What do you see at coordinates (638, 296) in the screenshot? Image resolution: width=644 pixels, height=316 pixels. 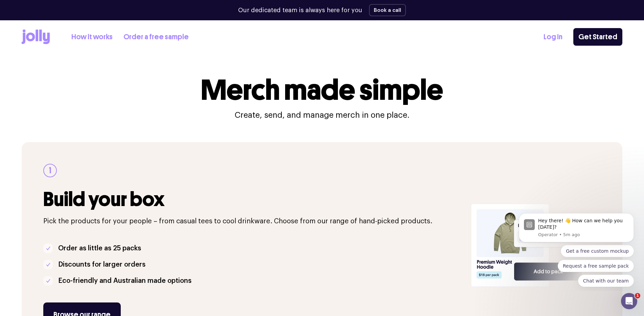 I see `span: 1` at bounding box center [638, 296].